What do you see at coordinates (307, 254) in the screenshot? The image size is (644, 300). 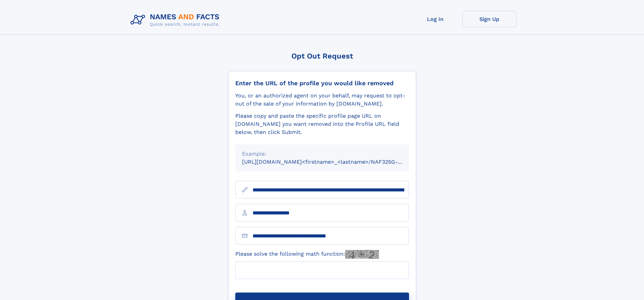 I see `label: Please solve the following math function:` at bounding box center [307, 254].